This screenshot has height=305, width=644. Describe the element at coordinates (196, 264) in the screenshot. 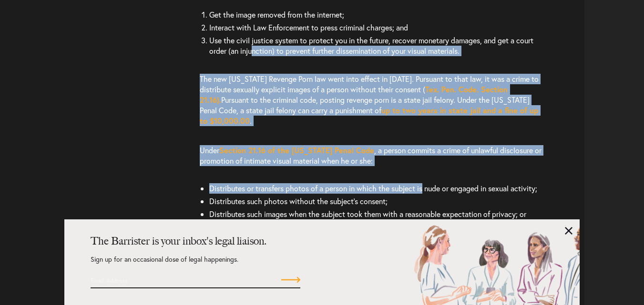

I see `p: Sign up for an occasional dose of legal happenings.` at that location.